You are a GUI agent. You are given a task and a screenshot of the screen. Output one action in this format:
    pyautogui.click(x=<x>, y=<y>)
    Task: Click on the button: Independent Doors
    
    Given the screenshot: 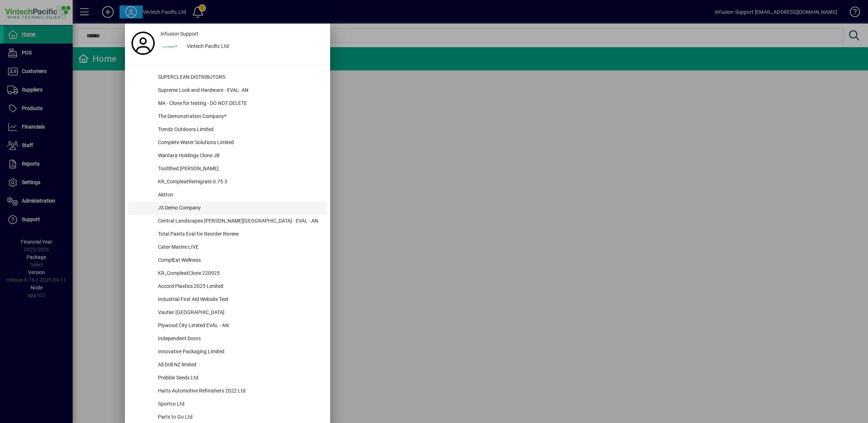 What is the action you would take?
    pyautogui.click(x=228, y=339)
    